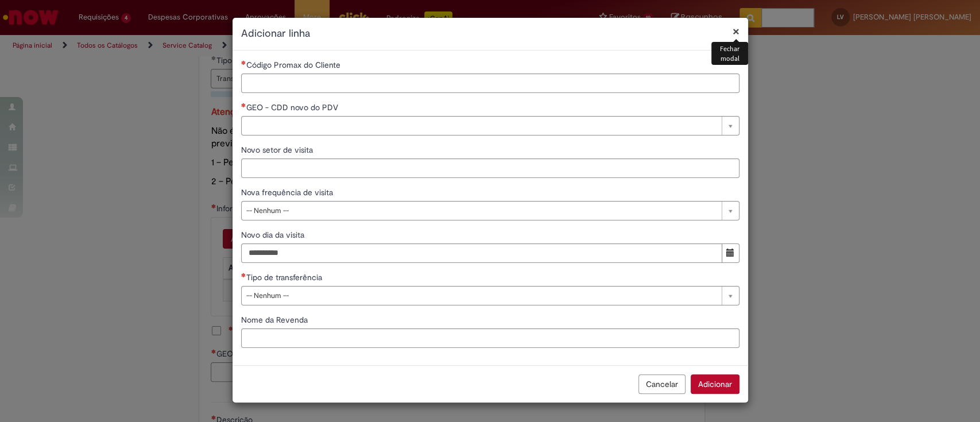 Image resolution: width=980 pixels, height=422 pixels. What do you see at coordinates (731, 253) in the screenshot?
I see `button: Mostrar calendário para Novo dia da visita` at bounding box center [731, 253].